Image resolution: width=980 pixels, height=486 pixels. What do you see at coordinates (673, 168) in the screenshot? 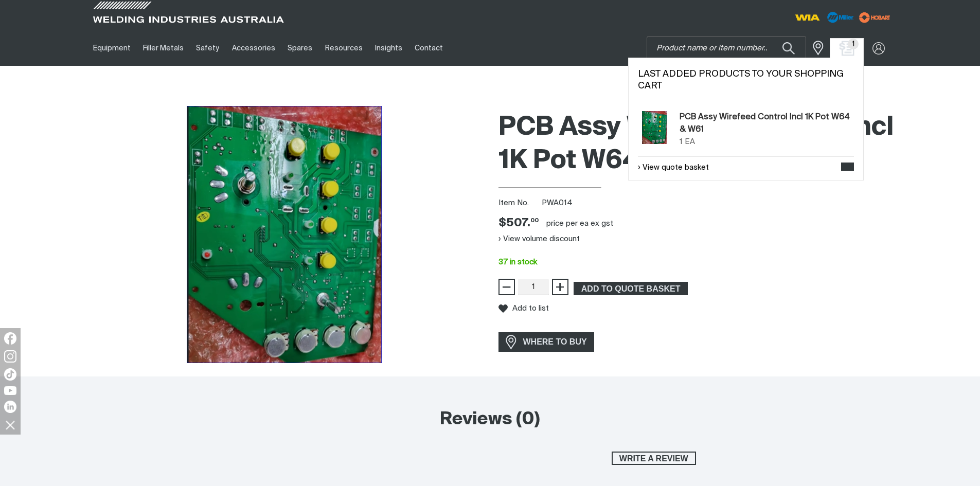
I see `a: View quote basket` at bounding box center [673, 168].